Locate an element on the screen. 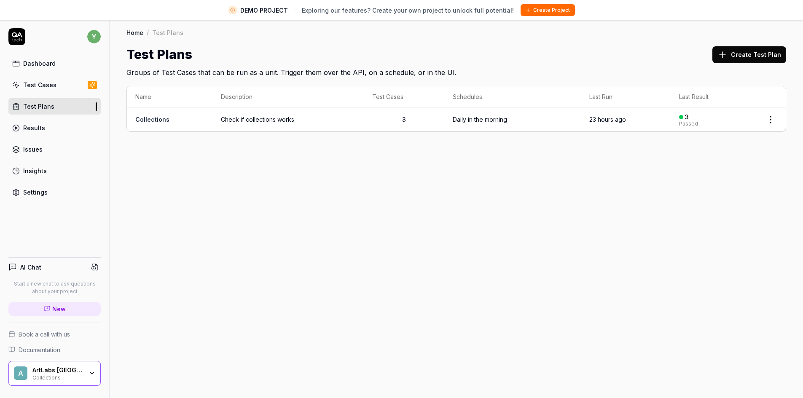  div: 3 is located at coordinates (687, 117).